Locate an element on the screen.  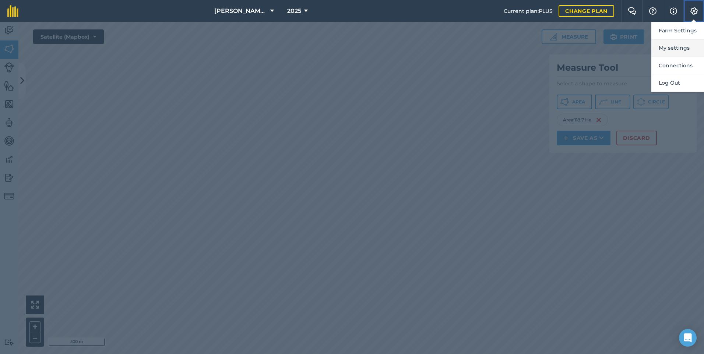
div: Open Intercom Messenger is located at coordinates (688, 338).